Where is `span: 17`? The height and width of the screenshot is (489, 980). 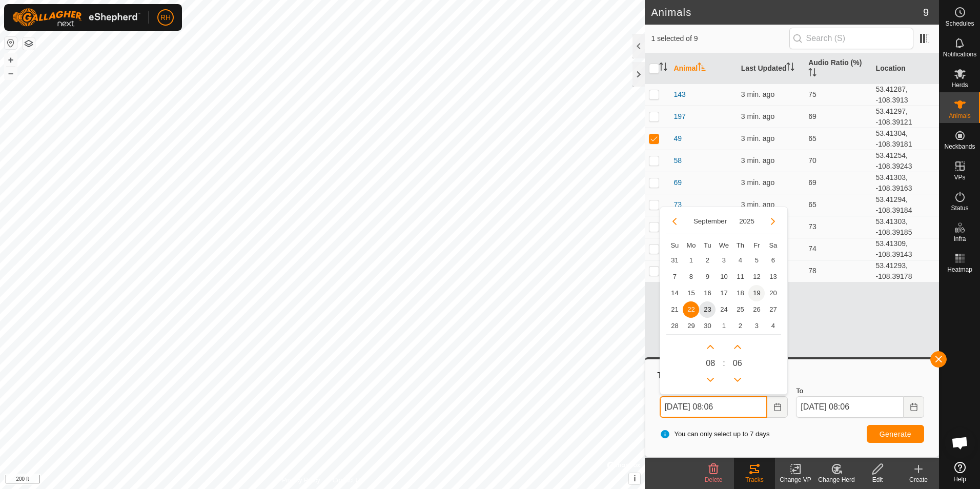
span: 17 is located at coordinates (724, 293).